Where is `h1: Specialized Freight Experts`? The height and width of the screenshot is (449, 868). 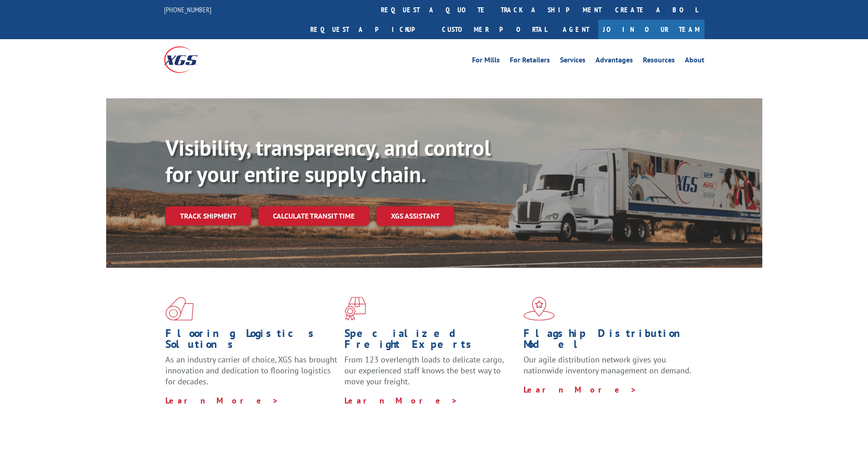 h1: Specialized Freight Experts is located at coordinates (431, 341).